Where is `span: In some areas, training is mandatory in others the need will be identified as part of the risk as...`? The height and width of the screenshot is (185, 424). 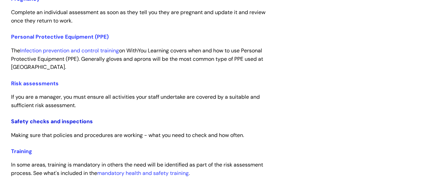
span: In some areas, training is mandatory in others the need will be identified as part of the risk as... is located at coordinates (137, 168).